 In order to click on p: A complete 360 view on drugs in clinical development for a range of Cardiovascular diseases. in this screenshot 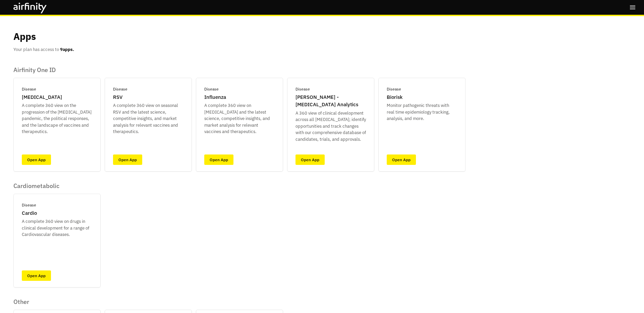, I will do `click(57, 228)`.